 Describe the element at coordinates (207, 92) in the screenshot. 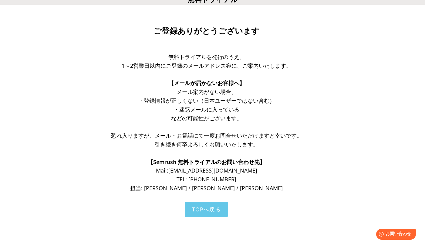

I see `span: メール案内がない場合、` at that location.